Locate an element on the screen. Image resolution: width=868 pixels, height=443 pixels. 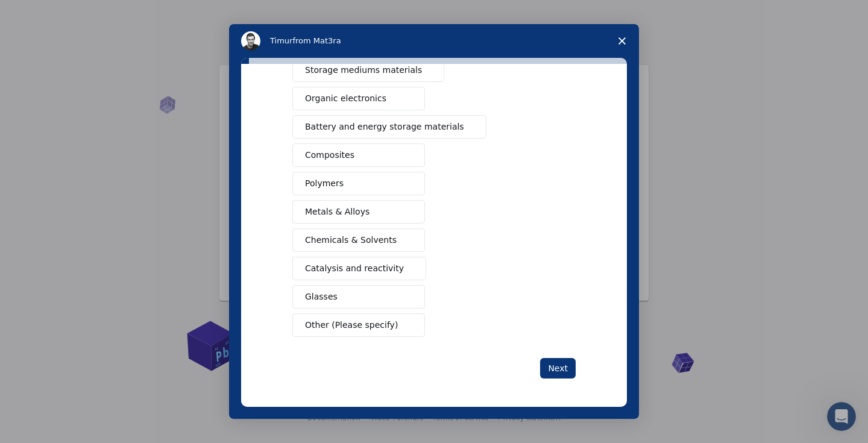
button: Storage mediums materials is located at coordinates (369, 70).